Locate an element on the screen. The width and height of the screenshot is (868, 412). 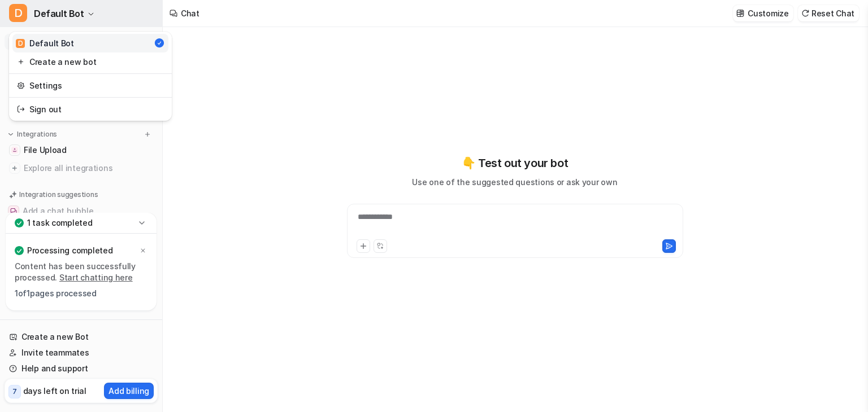
div: Default Bot is located at coordinates (45, 43).